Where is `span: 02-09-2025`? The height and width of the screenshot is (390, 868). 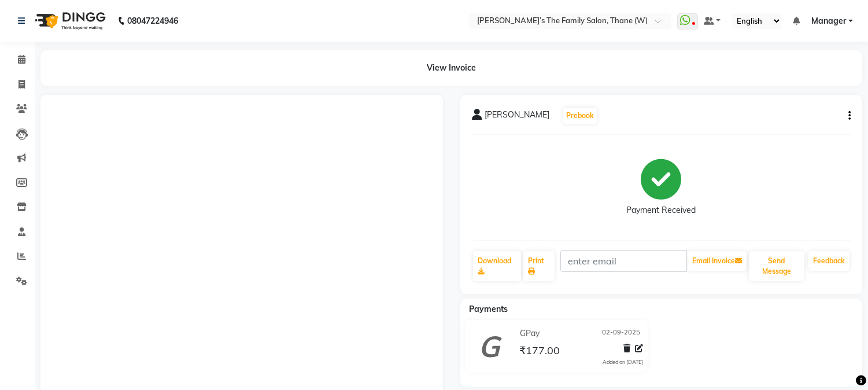
span: 02-09-2025 is located at coordinates (621, 333).